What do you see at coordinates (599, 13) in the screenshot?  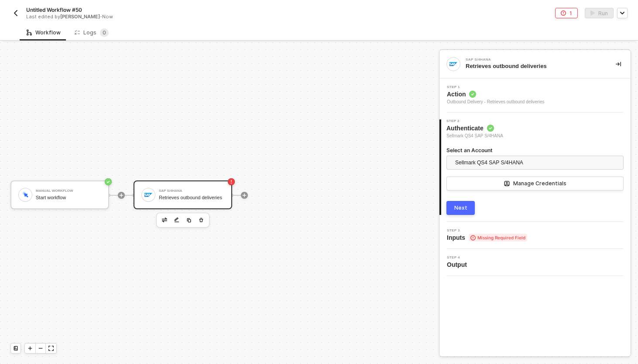 I see `button: activateRun` at bounding box center [599, 13].